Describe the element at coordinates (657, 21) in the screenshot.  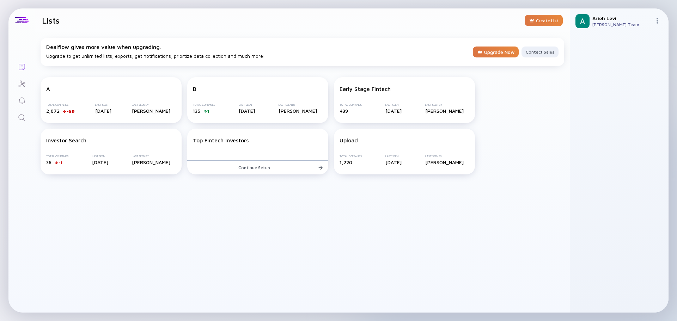
I see `img: Menu` at that location.